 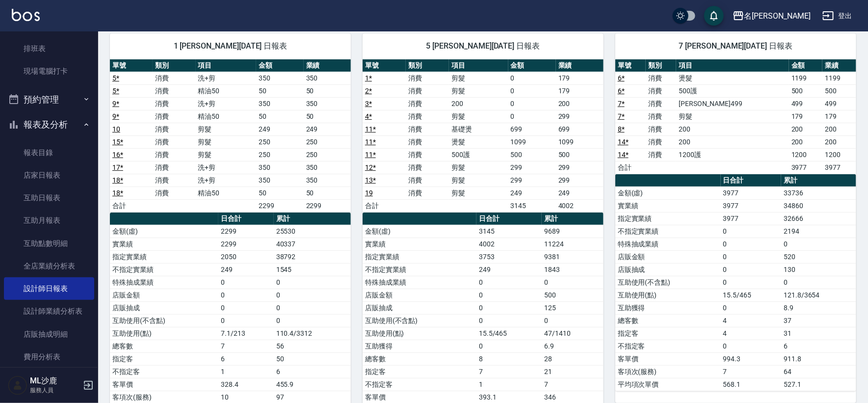 I want to click on td: 699, so click(x=532, y=129).